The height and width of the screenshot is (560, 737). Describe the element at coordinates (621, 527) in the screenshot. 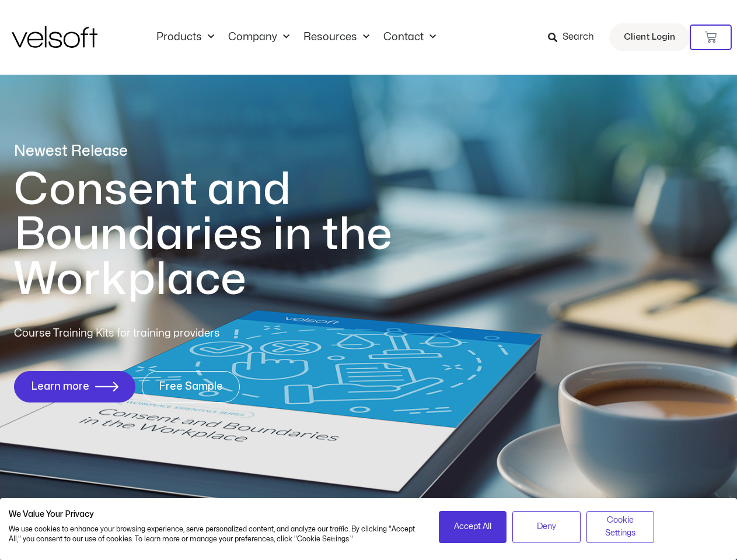

I see `button: Adjust cookie preferences` at that location.